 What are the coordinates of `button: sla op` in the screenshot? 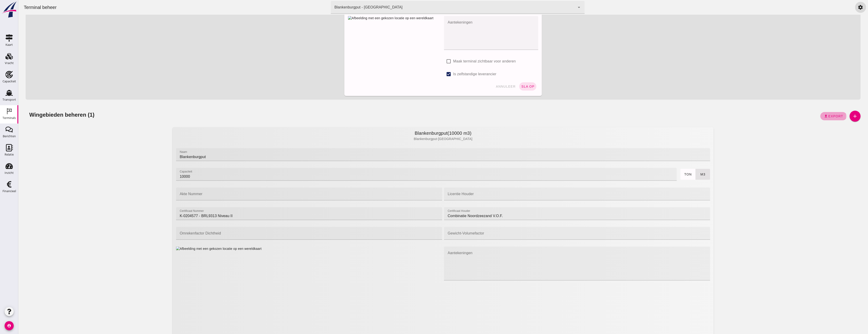 It's located at (509, 87).